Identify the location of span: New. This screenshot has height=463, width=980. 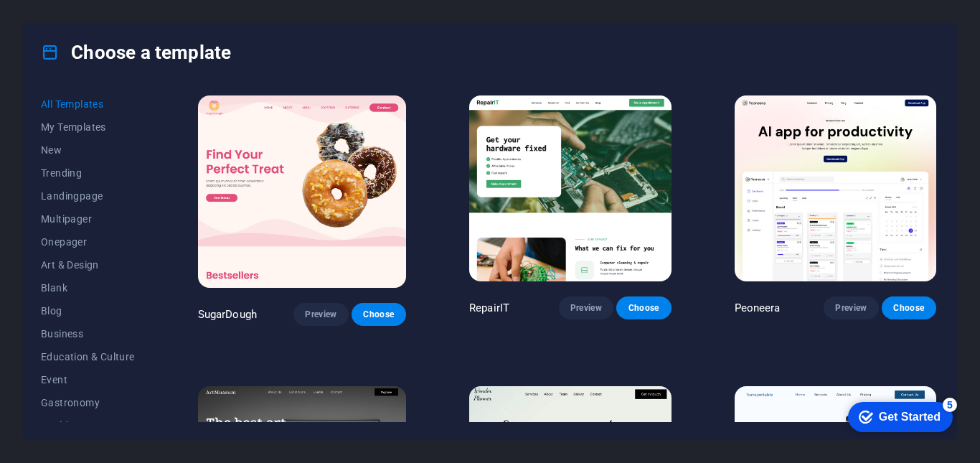
(87, 150).